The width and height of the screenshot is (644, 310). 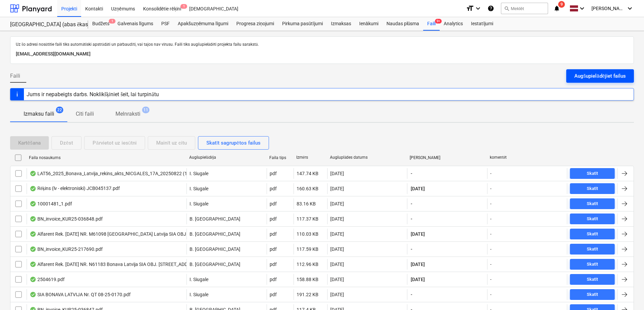 I want to click on span: 9, so click(x=562, y=4).